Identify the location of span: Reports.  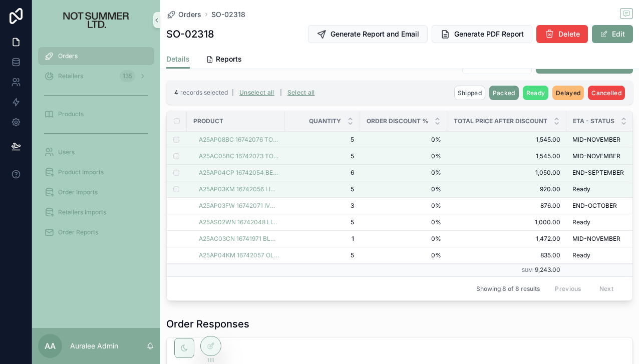
(229, 59).